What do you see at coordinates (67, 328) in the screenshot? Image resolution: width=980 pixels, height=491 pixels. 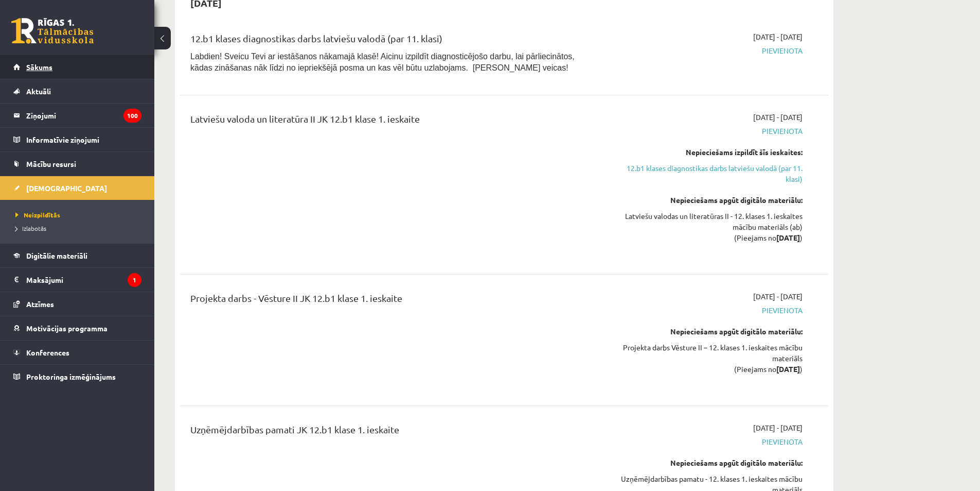 I see `span: Motivācijas programma` at bounding box center [67, 328].